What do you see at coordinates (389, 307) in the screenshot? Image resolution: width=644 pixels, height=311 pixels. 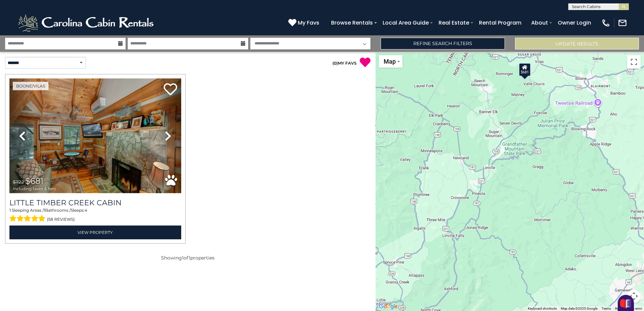 I see `a: Open this area in Google Maps (opens a new window)` at bounding box center [389, 307].